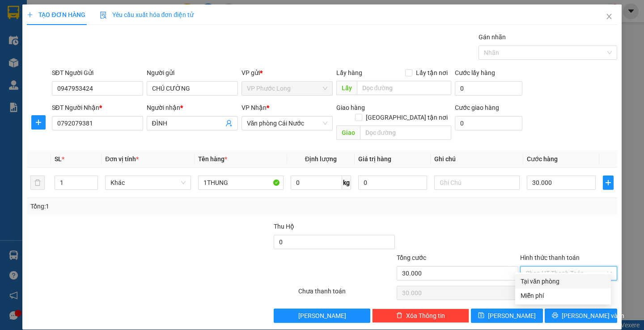  I want to click on label: Cước lấy hàng, so click(475, 73).